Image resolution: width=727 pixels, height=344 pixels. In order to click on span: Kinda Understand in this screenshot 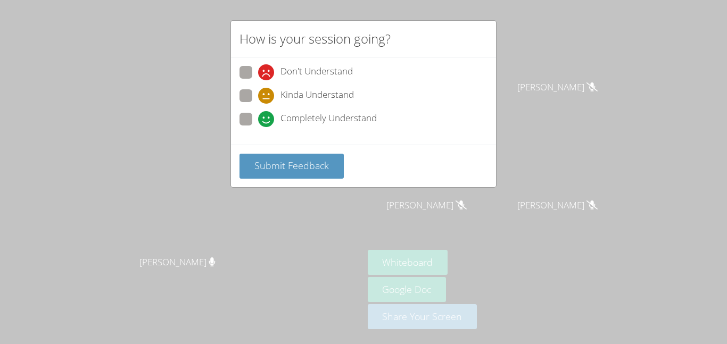, I will do `click(317, 96)`.